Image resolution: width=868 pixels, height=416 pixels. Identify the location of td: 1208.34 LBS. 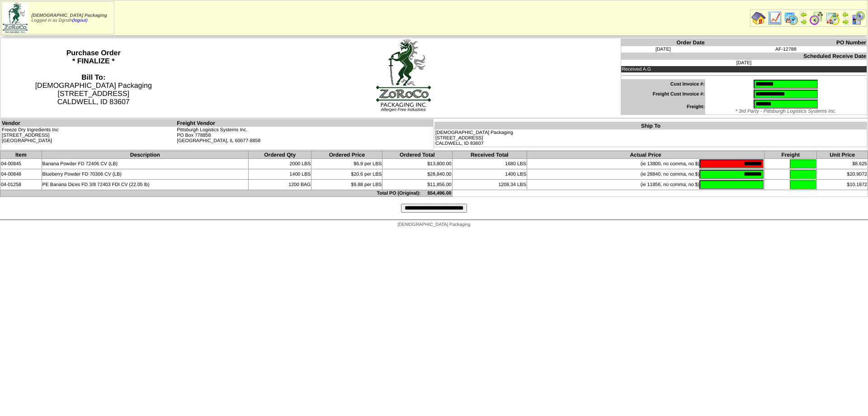
(489, 185).